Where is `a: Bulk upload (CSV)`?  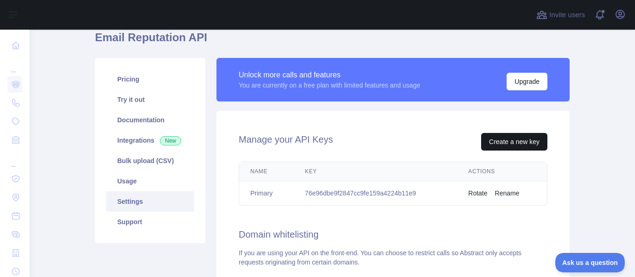 a: Bulk upload (CSV) is located at coordinates (150, 161).